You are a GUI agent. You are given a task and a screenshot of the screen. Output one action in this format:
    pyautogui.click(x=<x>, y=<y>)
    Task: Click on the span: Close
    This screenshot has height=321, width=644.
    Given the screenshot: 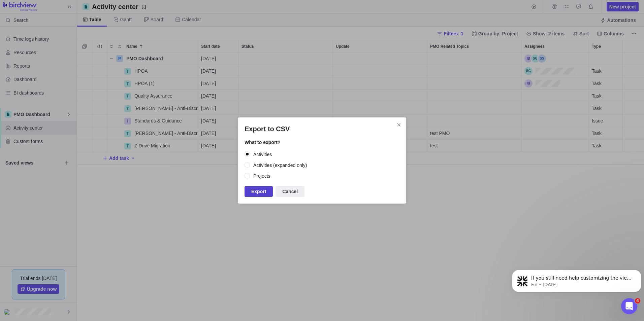 What is the action you would take?
    pyautogui.click(x=398, y=125)
    